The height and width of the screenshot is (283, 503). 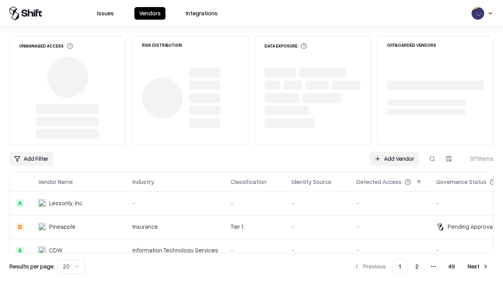 I want to click on div: Information Technology Services, so click(x=175, y=250).